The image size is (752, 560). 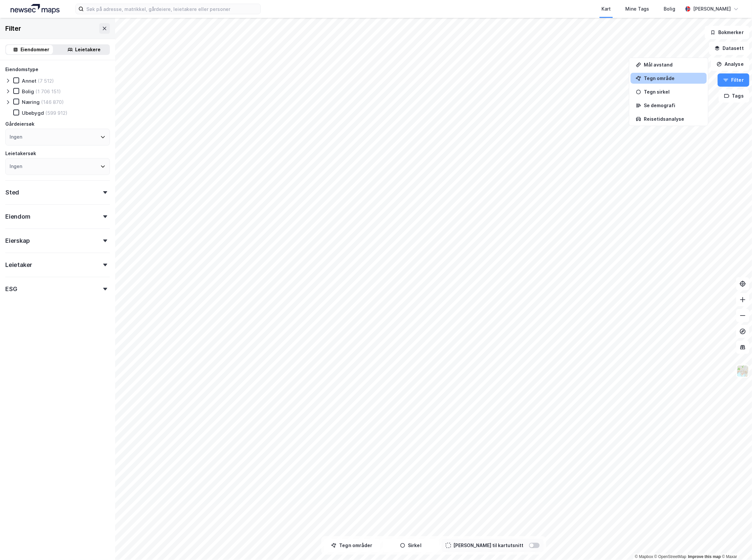 I want to click on img: Z, so click(x=742, y=371).